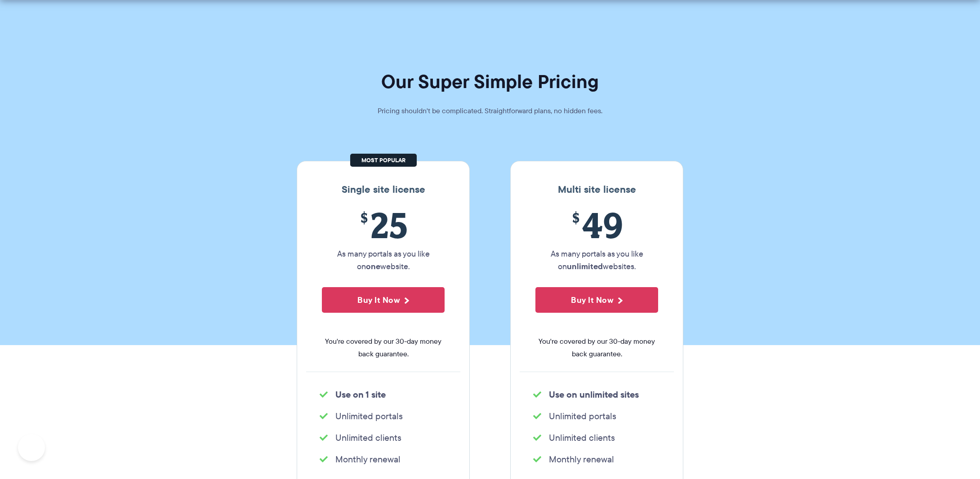  I want to click on p: As many portals as you like on website., so click(383, 260).